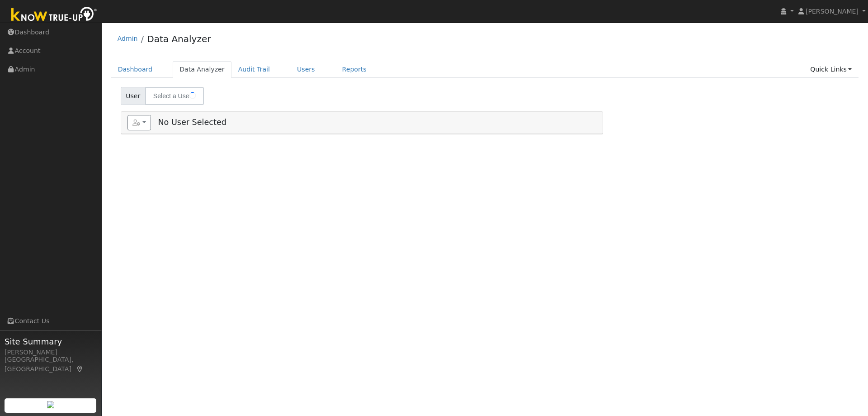 Image resolution: width=868 pixels, height=416 pixels. What do you see at coordinates (135, 69) in the screenshot?
I see `a: Dashboard` at bounding box center [135, 69].